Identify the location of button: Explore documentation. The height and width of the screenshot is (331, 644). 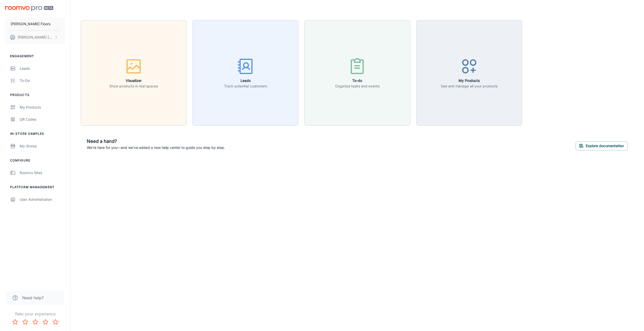
(601, 146).